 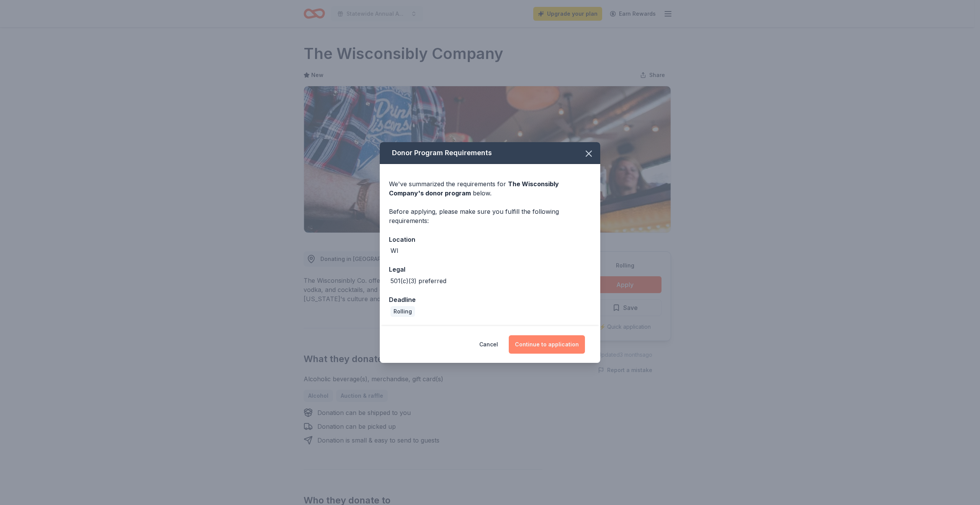 I want to click on div: Before applying, please make sure you fulfill the following requirements:, so click(x=490, y=217).